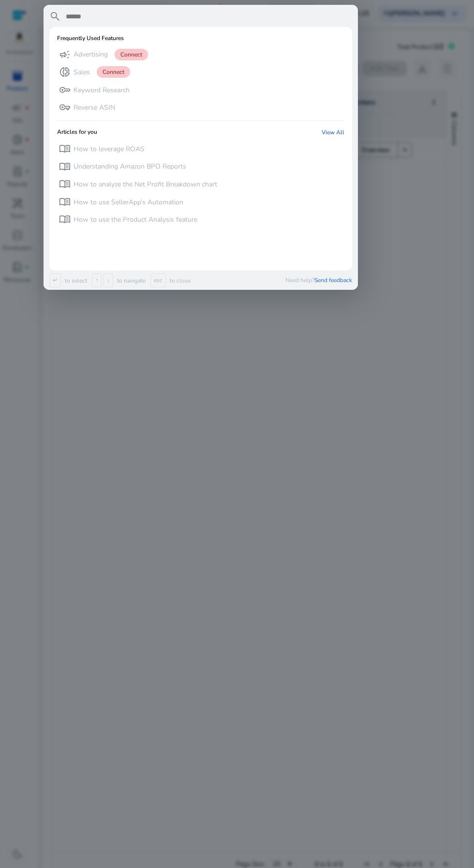 Image resolution: width=474 pixels, height=868 pixels. What do you see at coordinates (65, 55) in the screenshot?
I see `span: campaign` at bounding box center [65, 55].